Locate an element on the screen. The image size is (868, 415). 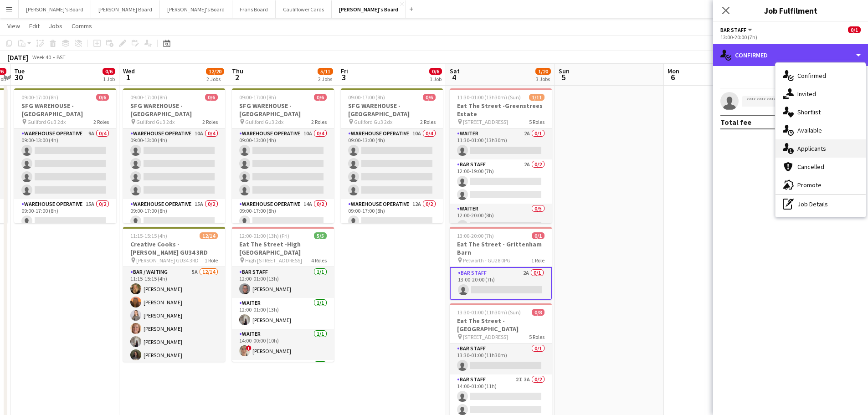
span: 13:30-01:00 (11h30m) (Sun) is located at coordinates (489, 312).